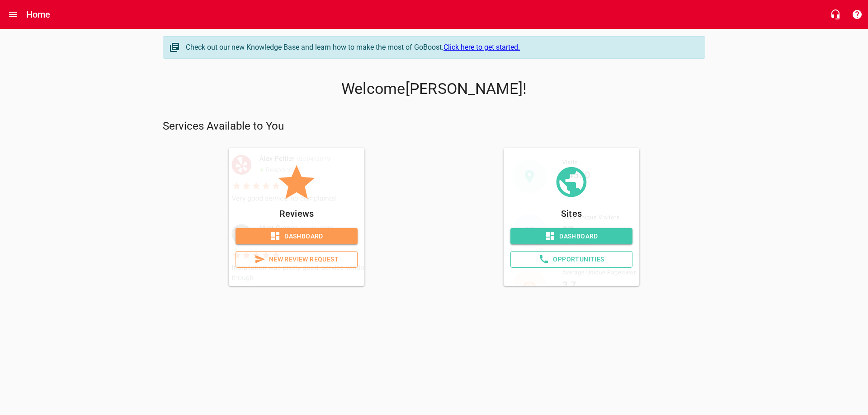  Describe the element at coordinates (857, 14) in the screenshot. I see `button: Support Portal` at that location.